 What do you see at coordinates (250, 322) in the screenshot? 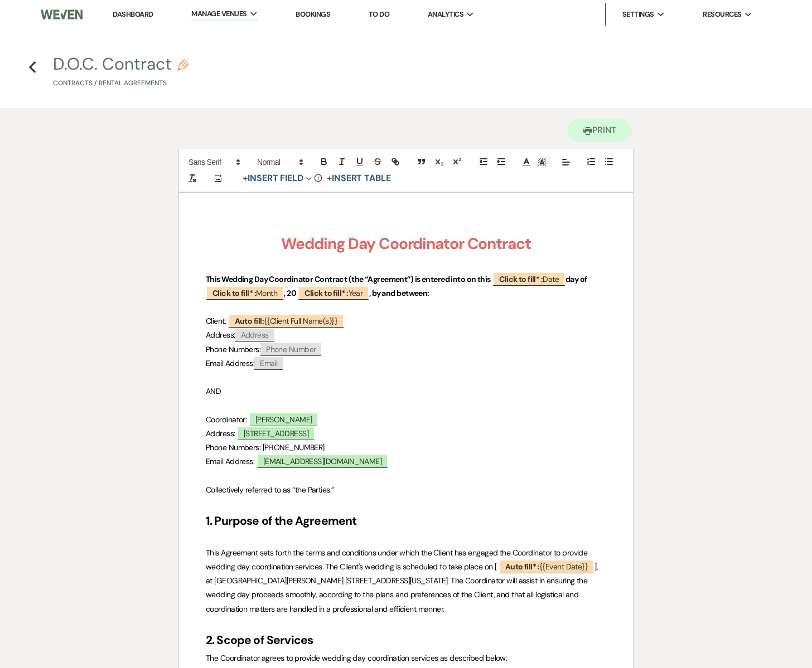
I see `b: Auto fill:` at bounding box center [250, 322].